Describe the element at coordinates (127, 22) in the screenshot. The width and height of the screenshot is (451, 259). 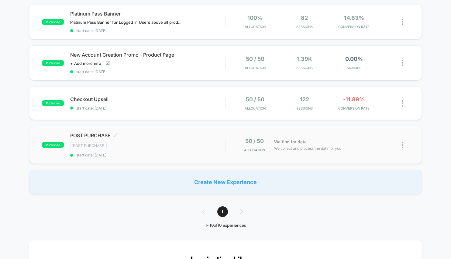
I see `span: Platinum Pass Banner for Logged in Users above all products on product pages` at that location.